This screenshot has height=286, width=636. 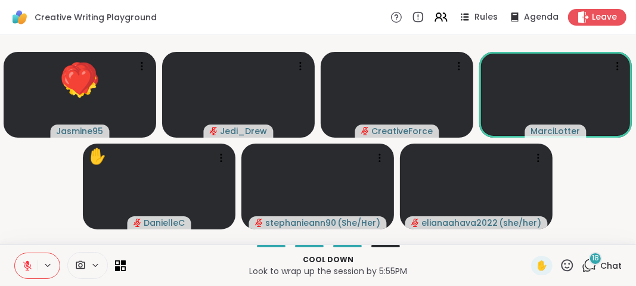 What do you see at coordinates (611, 266) in the screenshot?
I see `span: Chat` at bounding box center [611, 266].